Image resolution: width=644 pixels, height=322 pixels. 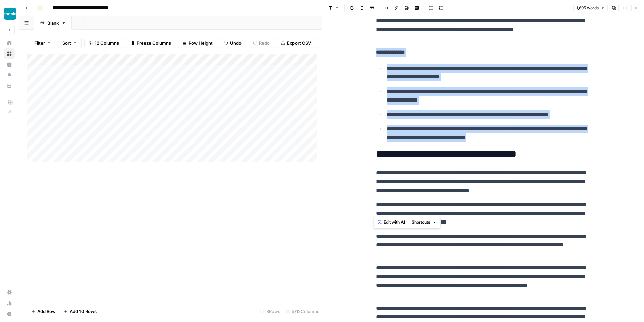 What do you see at coordinates (270, 312) in the screenshot?
I see `div: 8 Rows` at bounding box center [270, 312].